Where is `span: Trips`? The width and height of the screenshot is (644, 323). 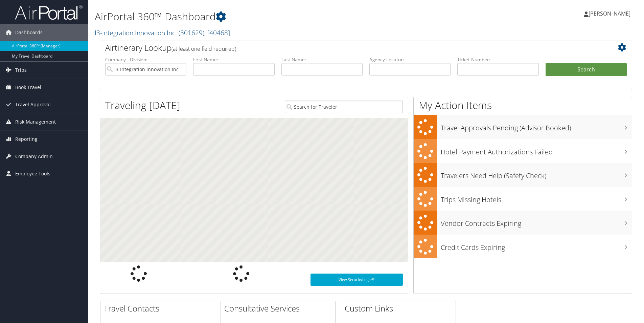
span: Trips is located at coordinates (21, 70).